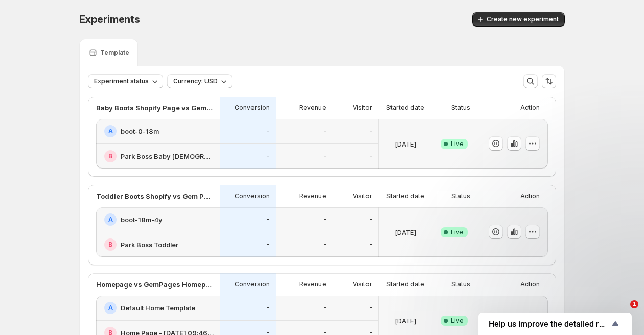 Image resolution: width=644 pixels, height=335 pixels. I want to click on span: 1, so click(635, 305).